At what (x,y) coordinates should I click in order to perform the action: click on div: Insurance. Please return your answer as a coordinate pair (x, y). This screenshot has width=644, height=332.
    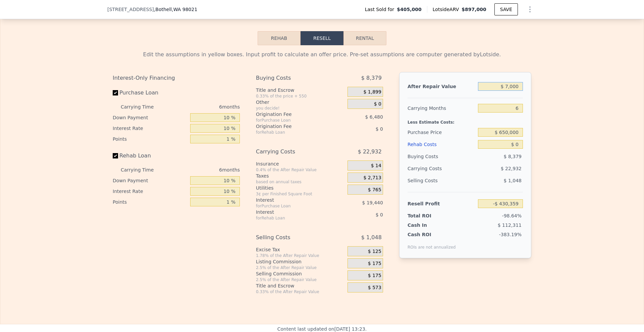
    Looking at the image, I should click on (300, 164).